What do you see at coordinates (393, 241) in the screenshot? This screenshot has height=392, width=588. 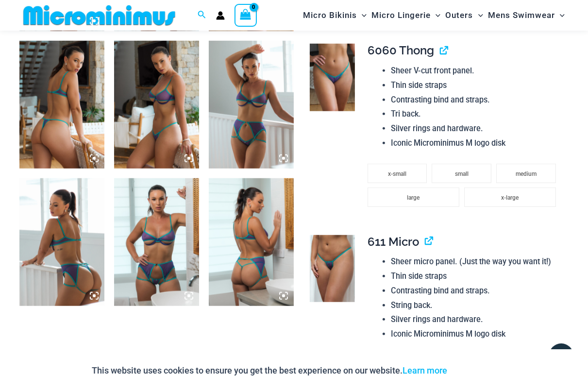 I see `span: 611 Micro` at bounding box center [393, 241].